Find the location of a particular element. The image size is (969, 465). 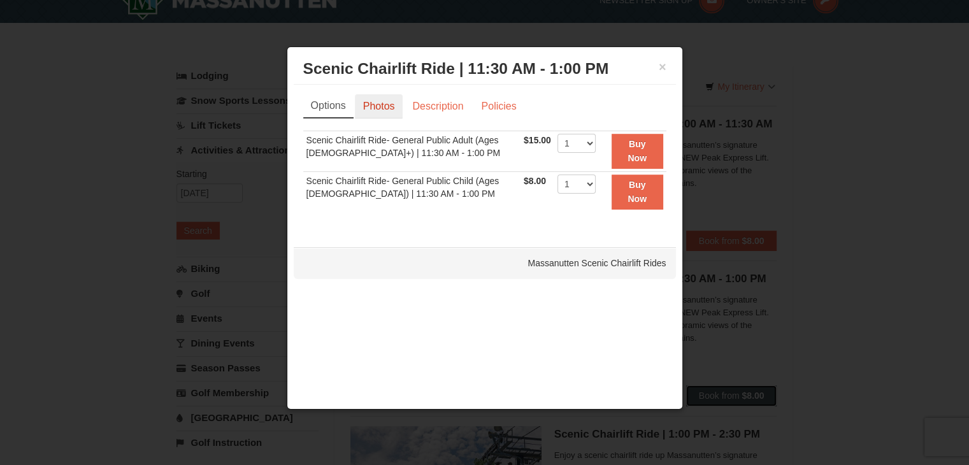

a: Description is located at coordinates (438, 106).